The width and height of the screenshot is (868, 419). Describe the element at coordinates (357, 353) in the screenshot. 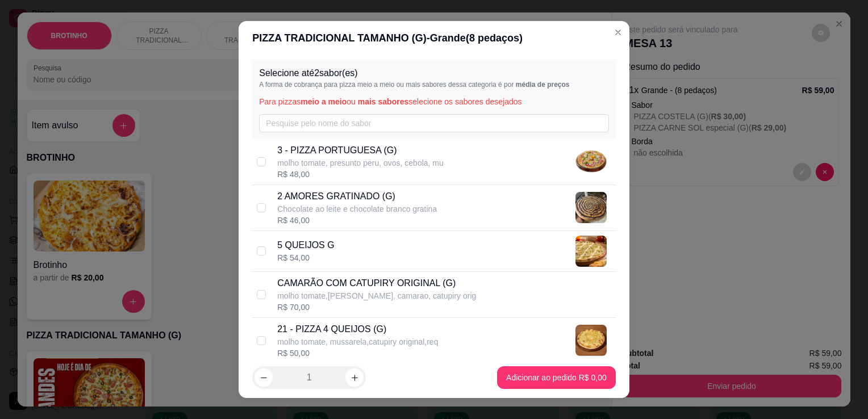

I see `div: R$ 50,00` at that location.